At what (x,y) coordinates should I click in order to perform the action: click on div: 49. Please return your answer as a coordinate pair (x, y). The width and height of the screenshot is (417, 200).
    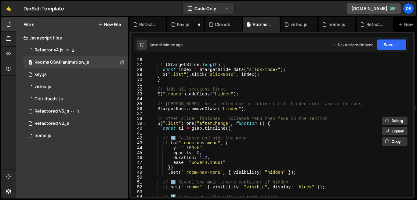
    Looking at the image, I should click on (138, 172).